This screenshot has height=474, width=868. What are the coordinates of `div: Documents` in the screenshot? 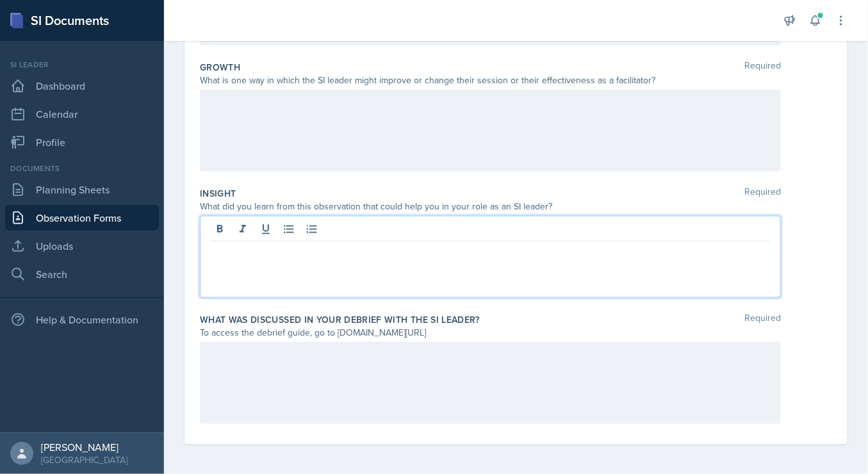 It's located at (82, 168).